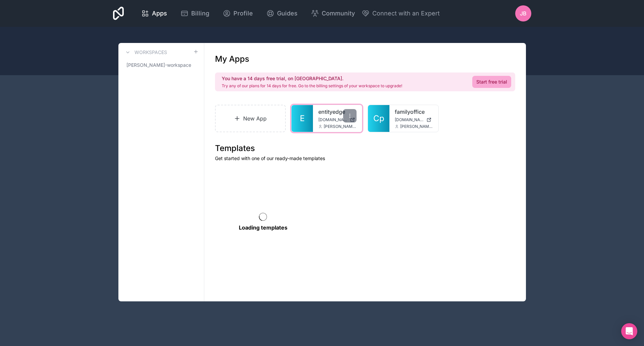  I want to click on div: Open Intercom Messenger, so click(629, 331).